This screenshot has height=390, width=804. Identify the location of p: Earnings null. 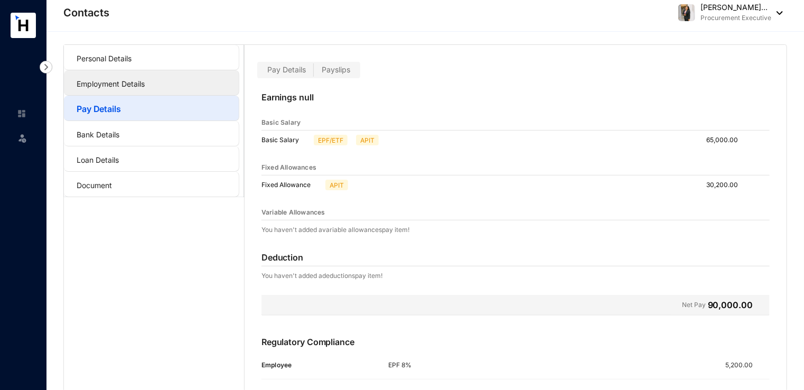
(516, 103).